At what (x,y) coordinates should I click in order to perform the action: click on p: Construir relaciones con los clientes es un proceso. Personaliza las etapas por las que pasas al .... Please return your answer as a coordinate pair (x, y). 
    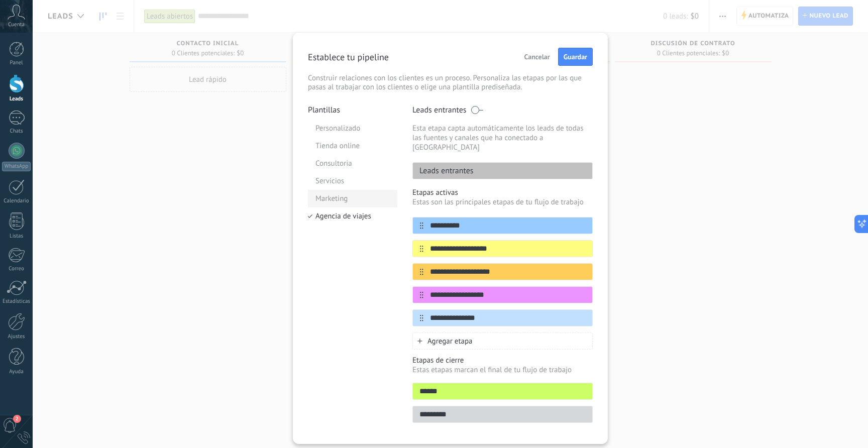
    Looking at the image, I should click on (450, 83).